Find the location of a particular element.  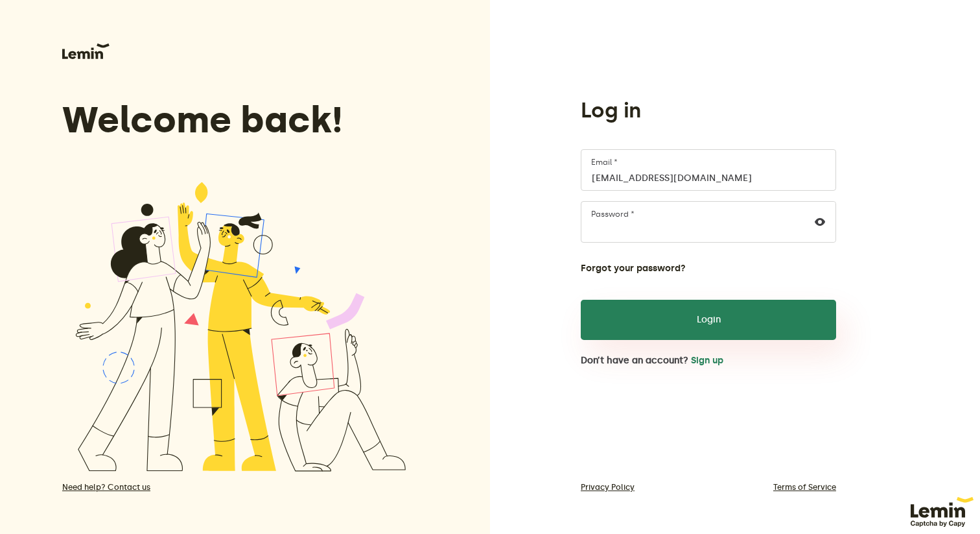

input: Email * is located at coordinates (709, 170).